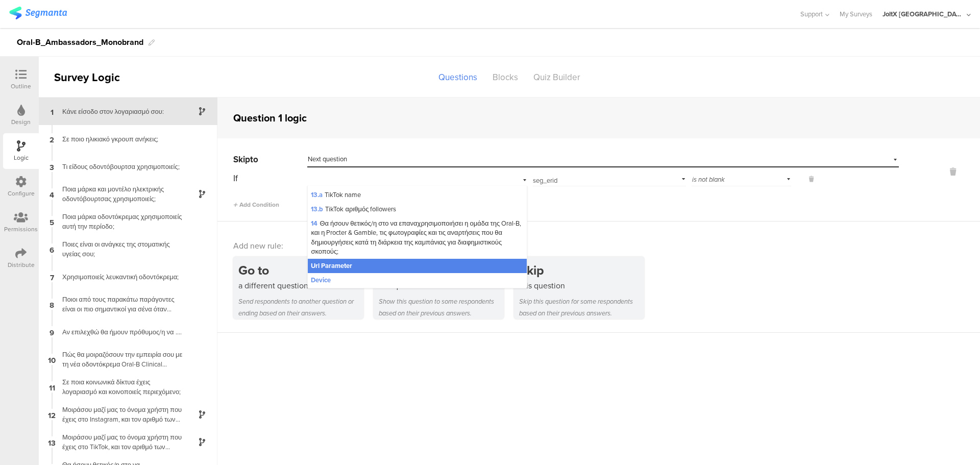 This screenshot has height=465, width=980. What do you see at coordinates (336, 194) in the screenshot?
I see `span: TikTok name` at bounding box center [336, 194].